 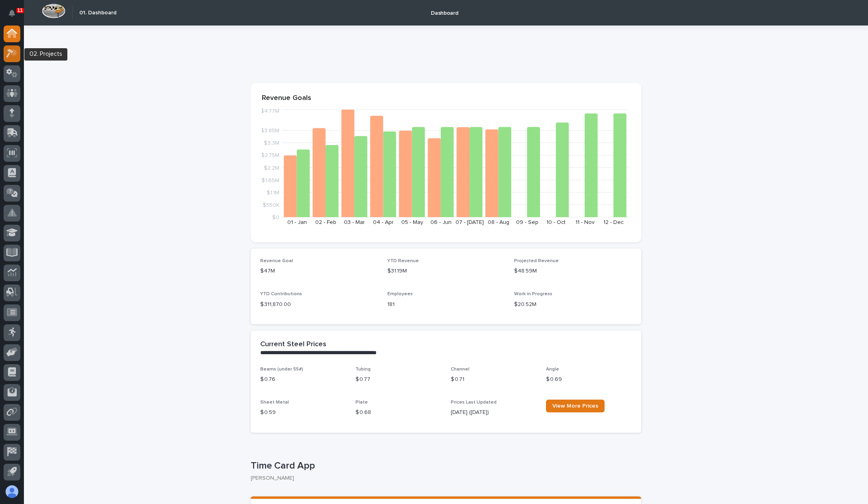 I want to click on text: 05 - May, so click(x=412, y=223).